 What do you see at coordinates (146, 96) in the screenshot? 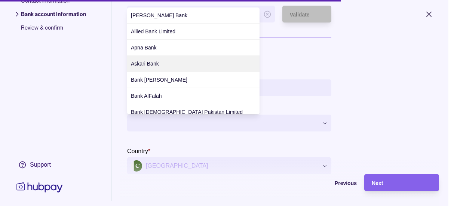
I see `span: Bank AlFalah` at bounding box center [146, 96].